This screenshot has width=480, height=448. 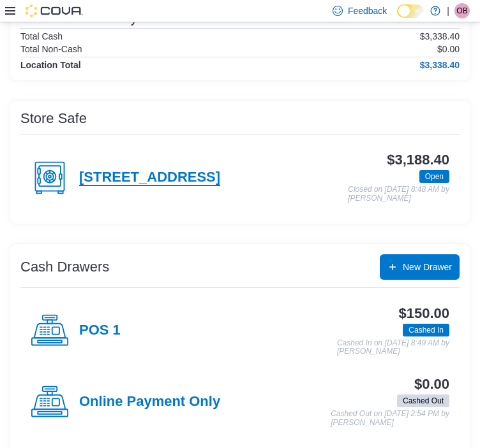 I want to click on span: Open, so click(x=434, y=177).